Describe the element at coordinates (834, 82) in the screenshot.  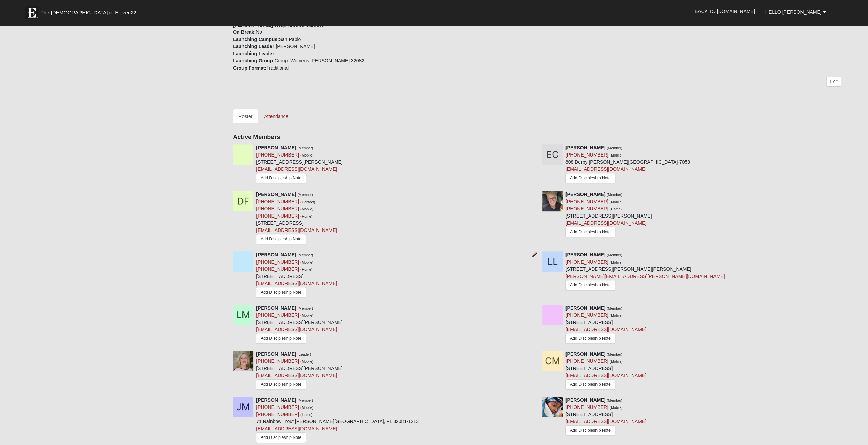
I see `a: Edit` at that location.